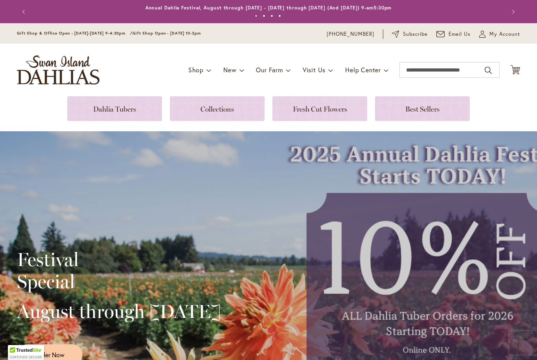  What do you see at coordinates (280, 16) in the screenshot?
I see `button: 4 of 4` at bounding box center [280, 16].